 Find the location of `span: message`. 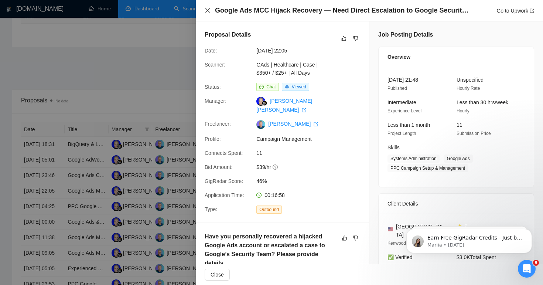

span: message is located at coordinates (262, 87).